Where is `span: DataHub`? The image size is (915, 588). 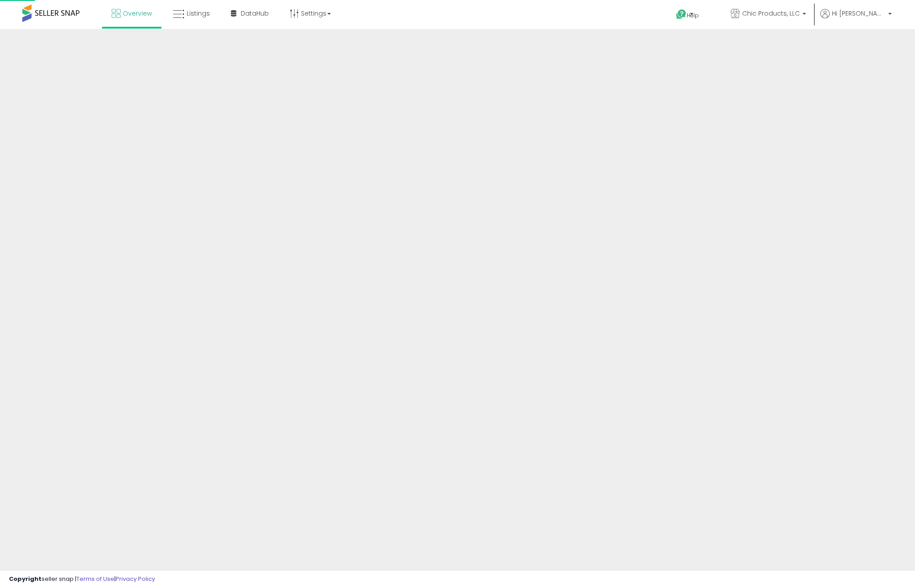 span: DataHub is located at coordinates (255, 14).